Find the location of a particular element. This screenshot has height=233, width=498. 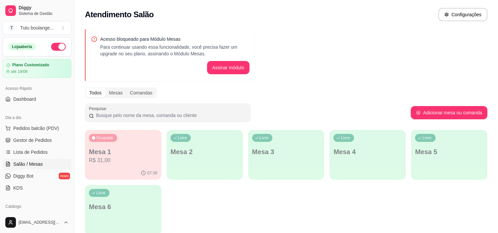

input: Pesquisar is located at coordinates (170, 115).